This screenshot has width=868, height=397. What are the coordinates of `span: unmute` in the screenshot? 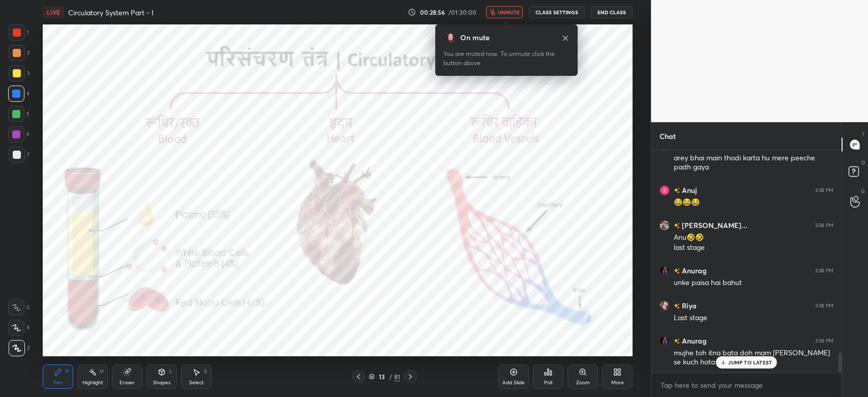 It's located at (508, 12).